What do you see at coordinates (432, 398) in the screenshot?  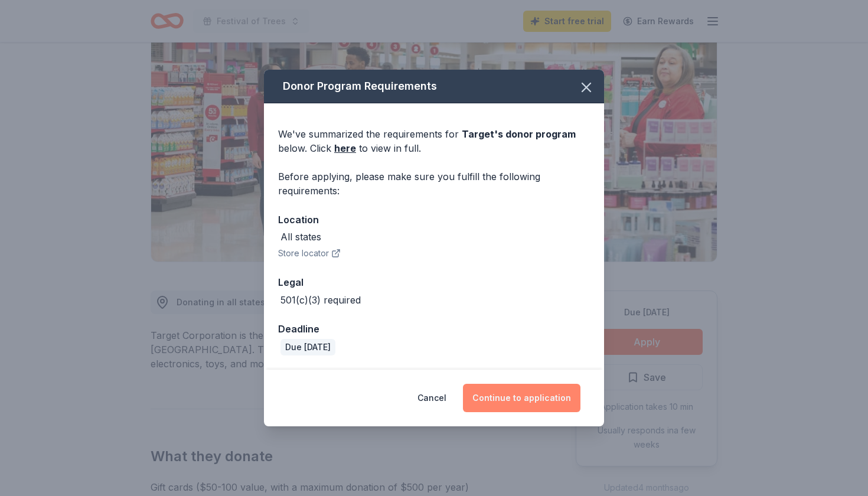 I see `button: Cancel` at bounding box center [432, 398].